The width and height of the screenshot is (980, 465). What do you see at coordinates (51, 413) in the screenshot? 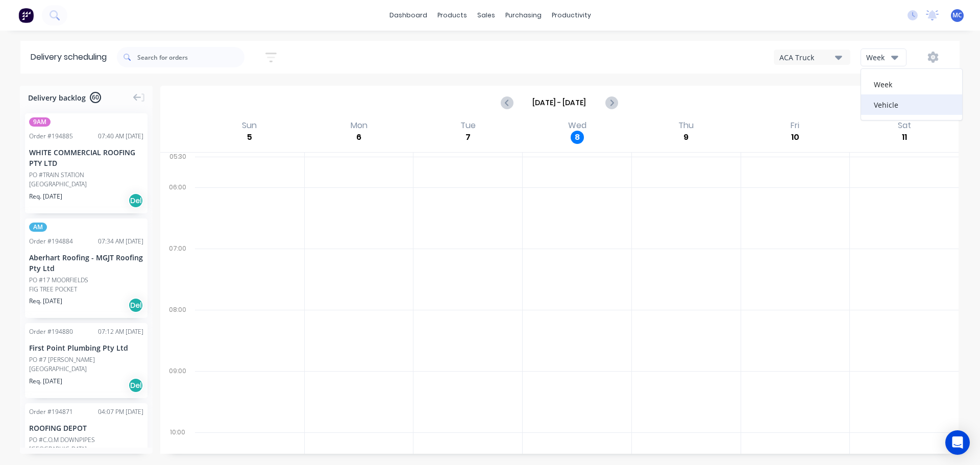
I see `div: Order # 194871` at bounding box center [51, 413].